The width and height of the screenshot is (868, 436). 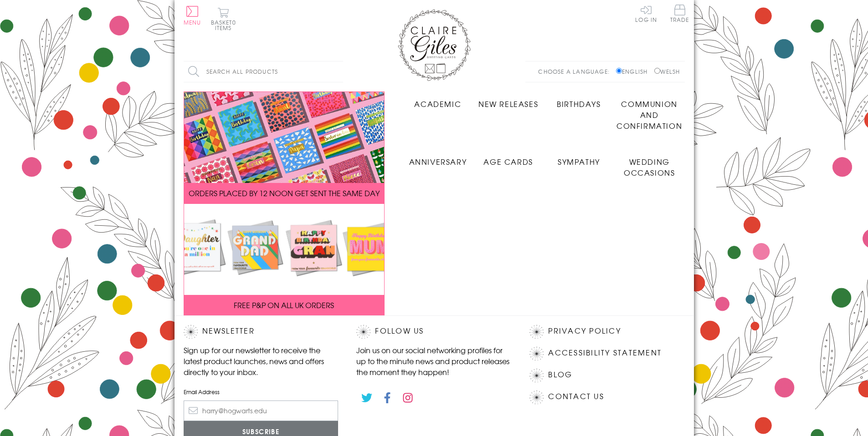 I want to click on label: Welsh, so click(x=667, y=71).